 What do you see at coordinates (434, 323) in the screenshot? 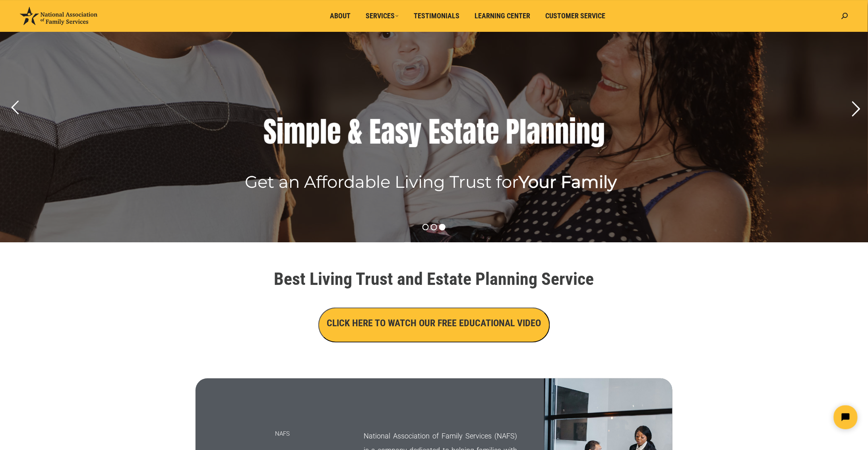
I see `h3: CLICK HERE TO WATCH OUR FREE EDUCATIONAL VIDEO` at bounding box center [434, 323].